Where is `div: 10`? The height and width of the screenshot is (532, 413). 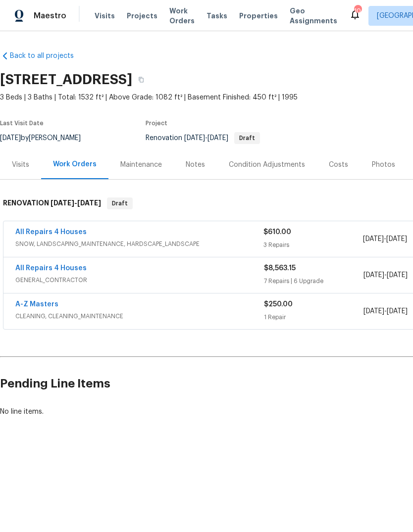
div: 10 is located at coordinates (357, 11).